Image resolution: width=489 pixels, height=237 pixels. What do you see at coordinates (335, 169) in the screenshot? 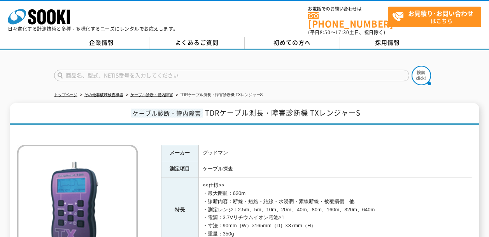
I see `td: ケーブル探査` at bounding box center [335, 169].